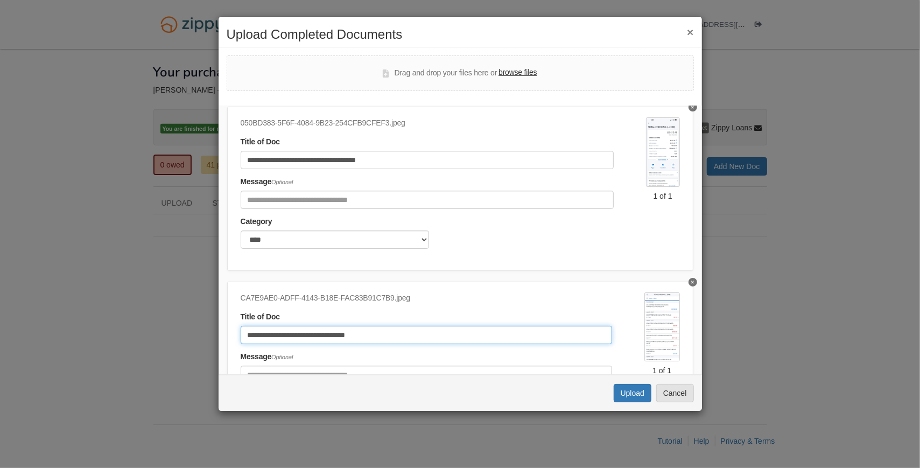 The height and width of the screenshot is (468, 920). What do you see at coordinates (693, 282) in the screenshot?
I see `button: Delete CA7E9AE0-ADFF-4143-B18E-FAC83B91C7B9` at bounding box center [693, 282].